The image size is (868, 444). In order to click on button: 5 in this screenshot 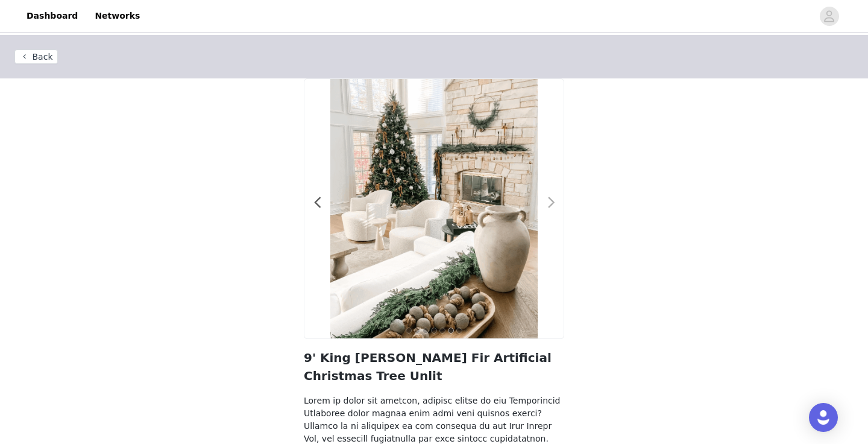, I will do `click(442, 331)`.